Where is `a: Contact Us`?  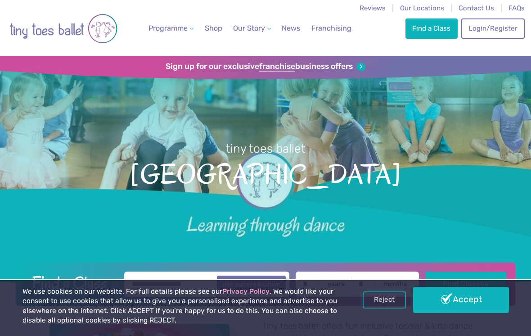 a: Contact Us is located at coordinates (476, 8).